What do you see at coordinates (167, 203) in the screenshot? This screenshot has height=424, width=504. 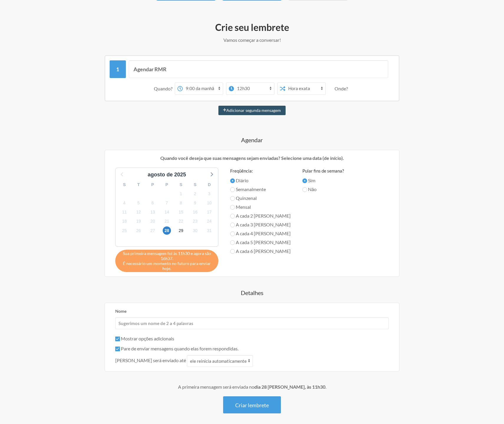 I see `font: 7` at bounding box center [167, 203].